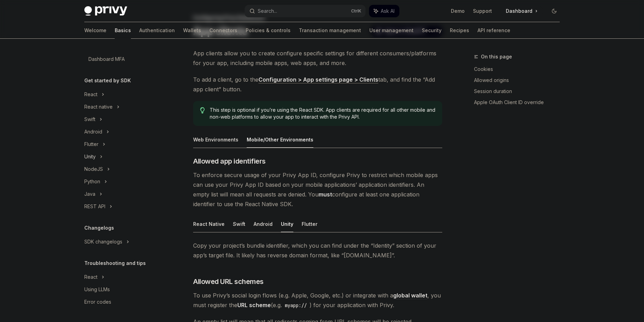 Image resolution: width=644 pixels, height=322 pixels. What do you see at coordinates (239, 224) in the screenshot?
I see `button: Swift` at bounding box center [239, 224].